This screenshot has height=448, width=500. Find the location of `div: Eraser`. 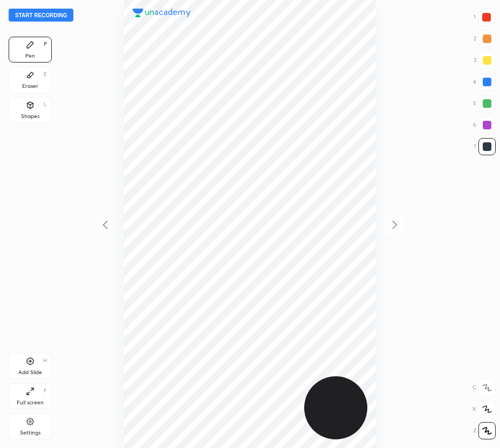

div: Eraser is located at coordinates (30, 86).